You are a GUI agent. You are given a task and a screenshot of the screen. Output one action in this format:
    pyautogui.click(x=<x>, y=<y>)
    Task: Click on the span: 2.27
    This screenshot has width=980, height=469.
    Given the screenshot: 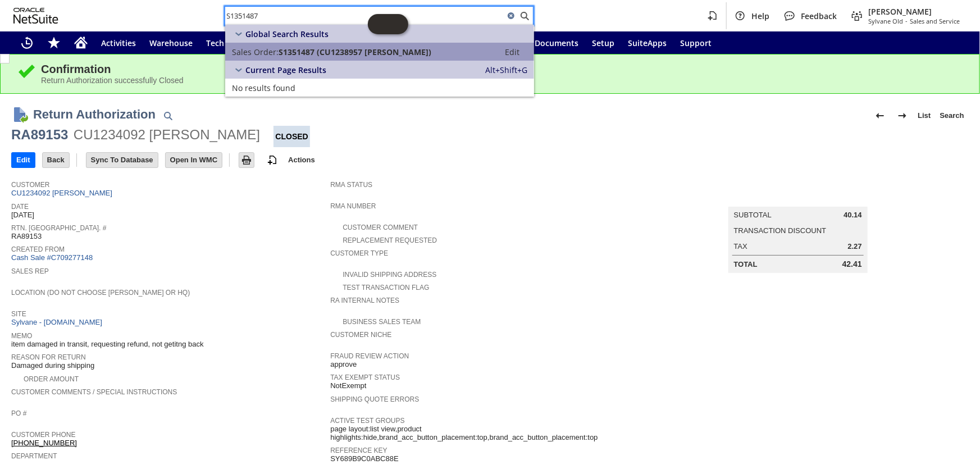 What is the action you would take?
    pyautogui.click(x=855, y=246)
    